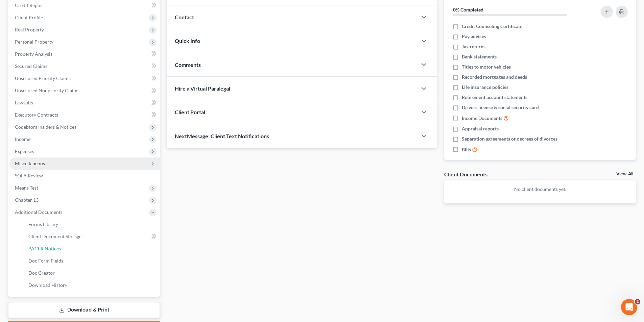 Image resolution: width=644 pixels, height=322 pixels. What do you see at coordinates (474, 46) in the screenshot?
I see `span: Tax returns` at bounding box center [474, 46].